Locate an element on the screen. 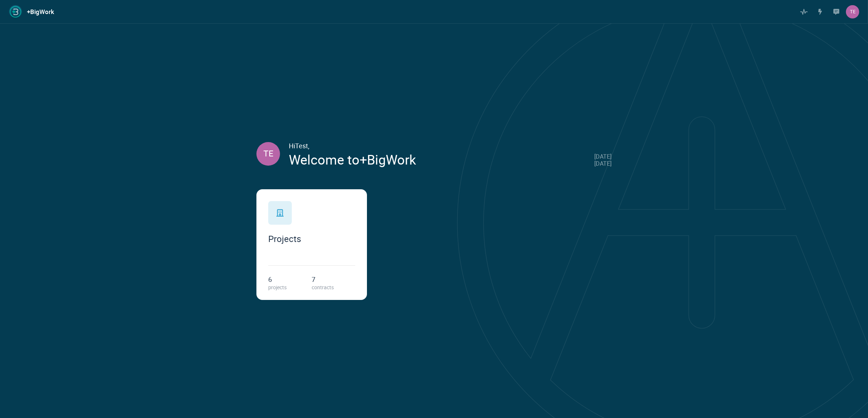 The height and width of the screenshot is (418, 868). div: Hi Test , is located at coordinates (352, 146).